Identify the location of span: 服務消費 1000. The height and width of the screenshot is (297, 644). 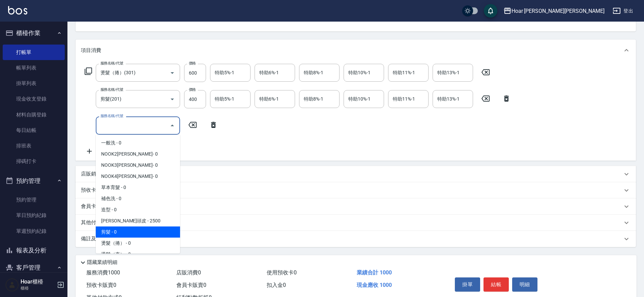
(103, 272).